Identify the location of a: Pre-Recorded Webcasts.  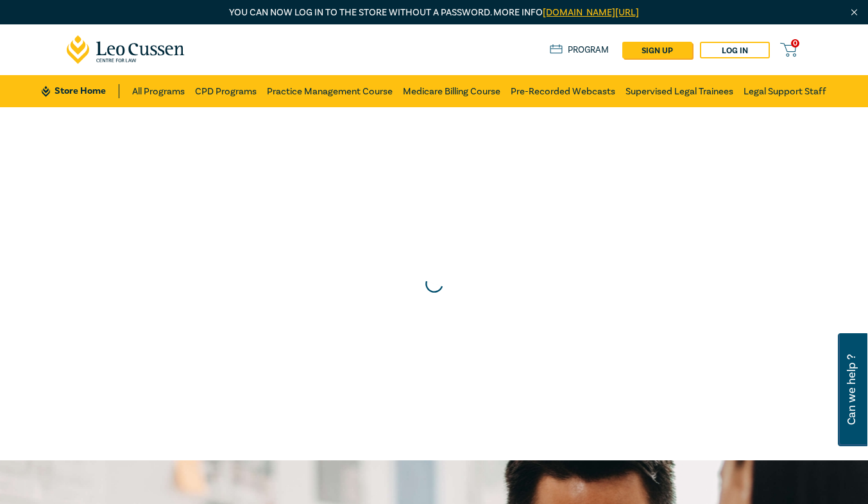
(562, 91).